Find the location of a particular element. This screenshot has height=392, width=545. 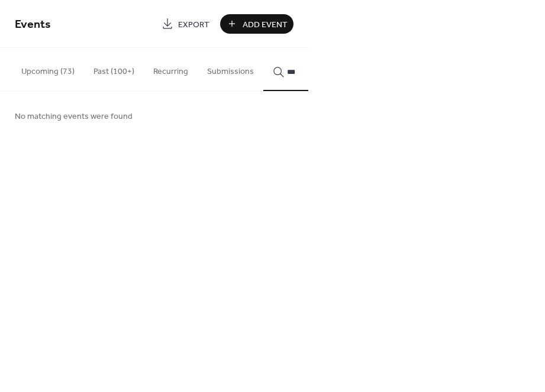

button: Submissions is located at coordinates (230, 68).